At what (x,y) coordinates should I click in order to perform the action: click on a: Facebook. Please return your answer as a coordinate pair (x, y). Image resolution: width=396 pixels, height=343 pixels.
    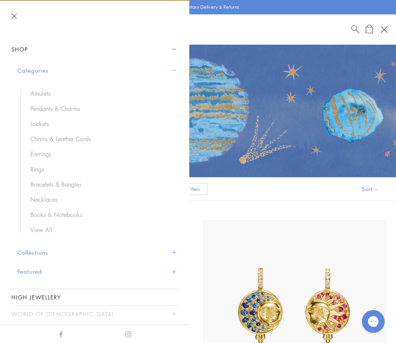
    Looking at the image, I should click on (61, 333).